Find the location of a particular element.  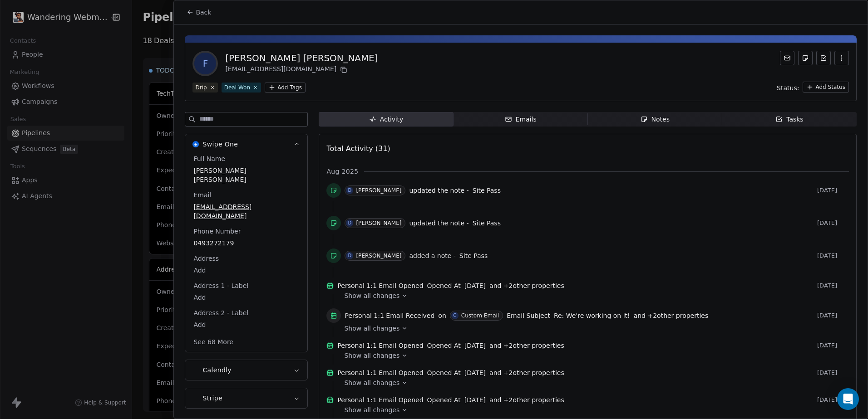

span: Address 1 - Label is located at coordinates (221, 286).